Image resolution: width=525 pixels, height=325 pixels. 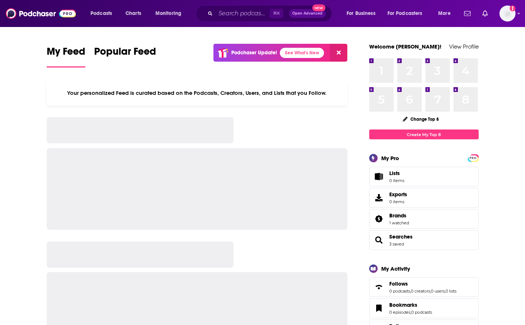 I want to click on span: For Podcasters, so click(x=405, y=14).